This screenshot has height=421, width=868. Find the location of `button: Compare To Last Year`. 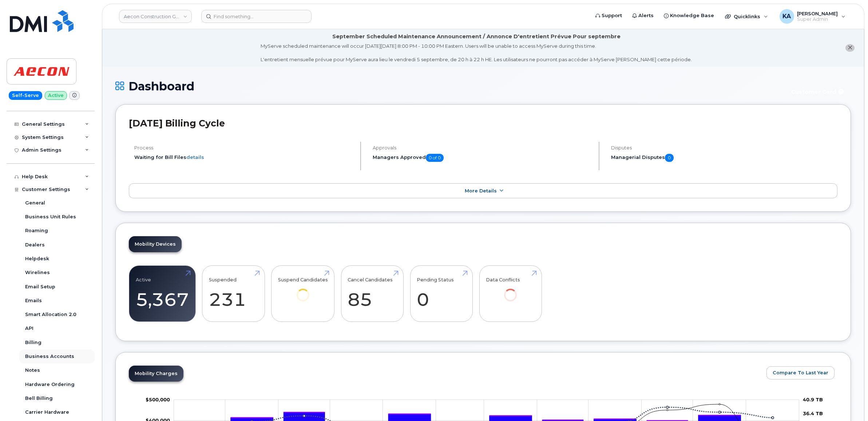

button: Compare To Last Year is located at coordinates (800, 373).